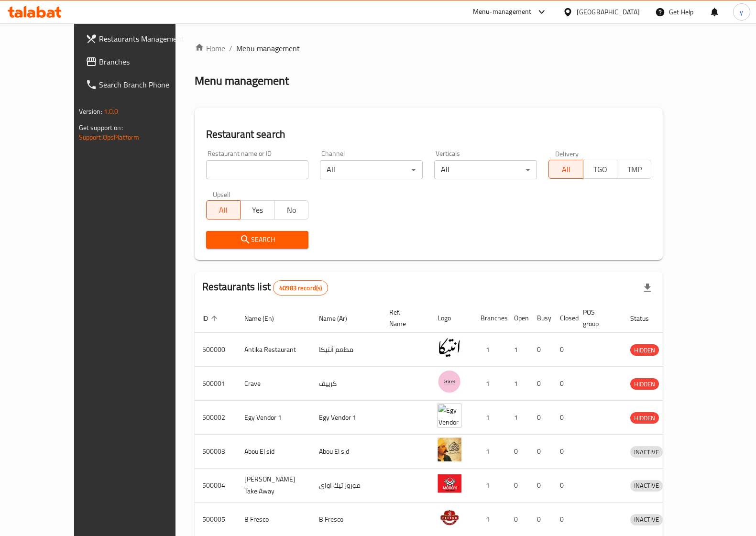 This screenshot has height=536, width=756. What do you see at coordinates (300, 288) in the screenshot?
I see `div: Total records count` at bounding box center [300, 288].